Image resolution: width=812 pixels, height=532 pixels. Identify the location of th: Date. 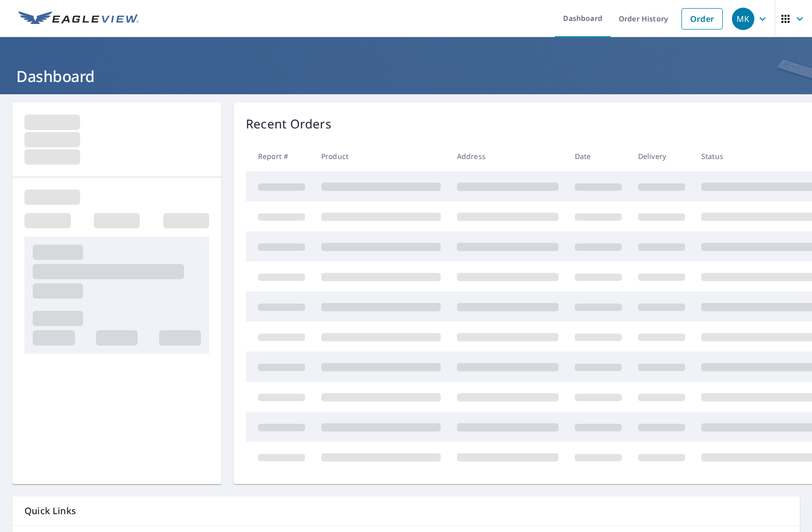
(598, 156).